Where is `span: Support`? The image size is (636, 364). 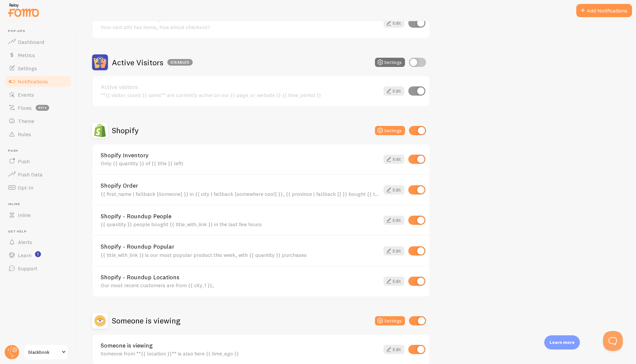
span: Support is located at coordinates (27, 268).